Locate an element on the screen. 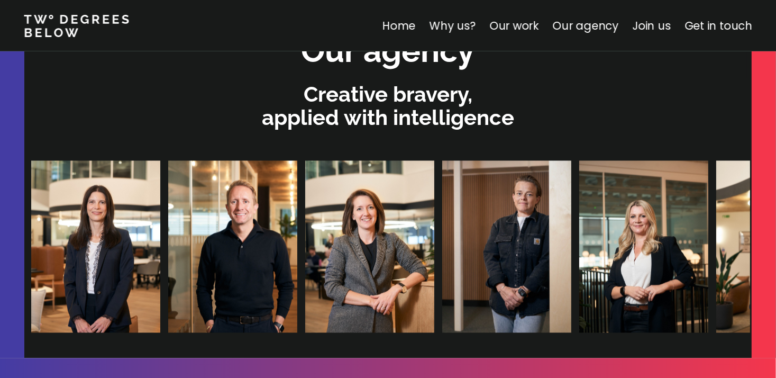 The width and height of the screenshot is (776, 378). a: Join us is located at coordinates (651, 25).